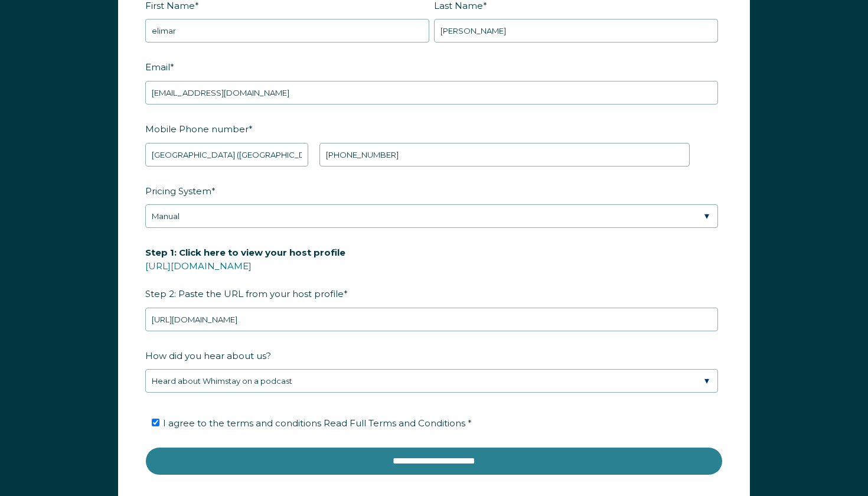 Image resolution: width=868 pixels, height=496 pixels. Describe the element at coordinates (196, 128) in the screenshot. I see `span: Mobile Phone number` at that location.